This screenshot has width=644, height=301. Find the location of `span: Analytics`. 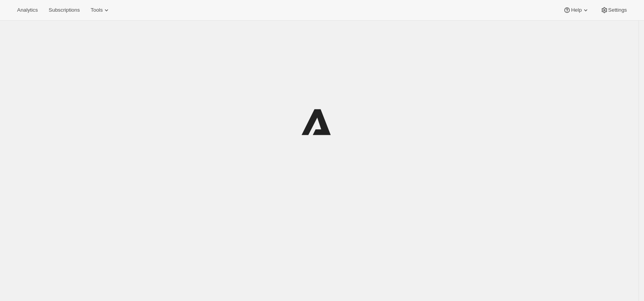

span: Analytics is located at coordinates (27, 10).